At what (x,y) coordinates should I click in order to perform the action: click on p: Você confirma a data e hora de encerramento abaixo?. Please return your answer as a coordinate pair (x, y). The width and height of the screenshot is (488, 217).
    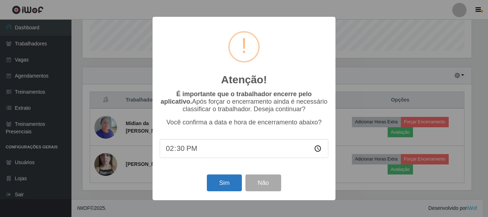
    Looking at the image, I should click on (244, 122).